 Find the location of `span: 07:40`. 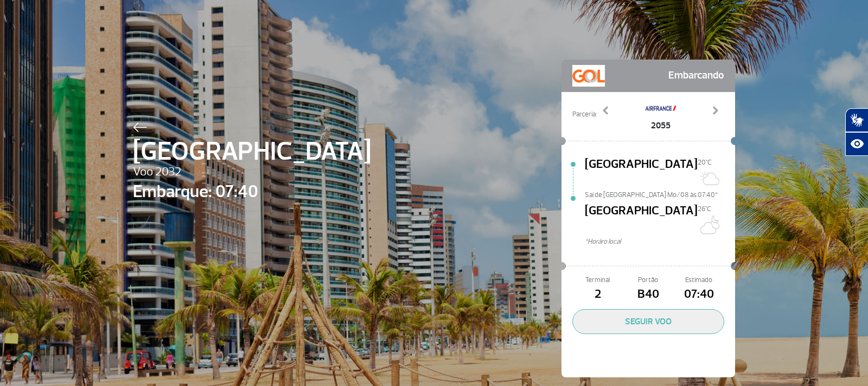

span: 07:40 is located at coordinates (699, 295).